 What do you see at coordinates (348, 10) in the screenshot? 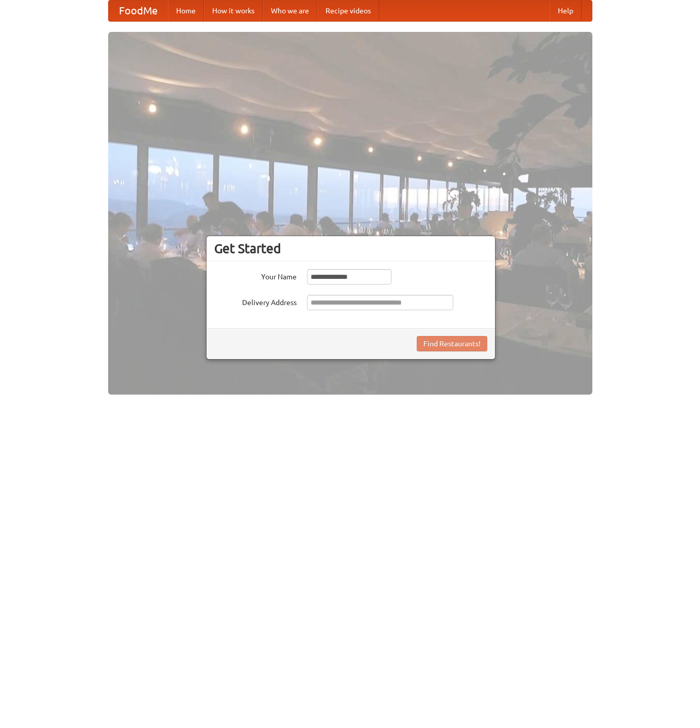
I see `a: Recipe videos` at bounding box center [348, 10].